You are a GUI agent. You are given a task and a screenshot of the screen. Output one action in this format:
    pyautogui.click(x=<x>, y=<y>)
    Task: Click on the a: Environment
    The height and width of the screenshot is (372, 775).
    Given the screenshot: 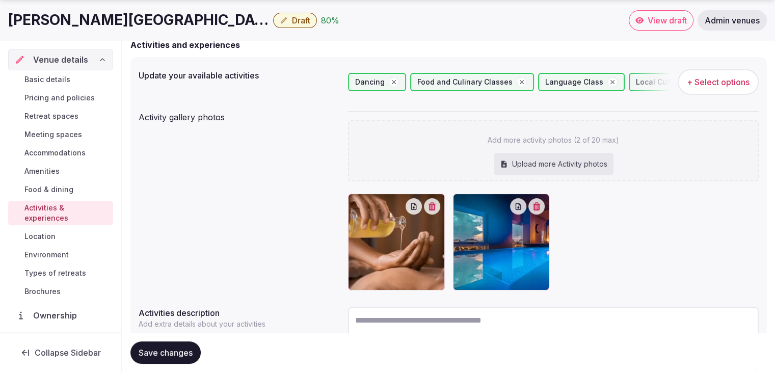 What is the action you would take?
    pyautogui.click(x=61, y=255)
    